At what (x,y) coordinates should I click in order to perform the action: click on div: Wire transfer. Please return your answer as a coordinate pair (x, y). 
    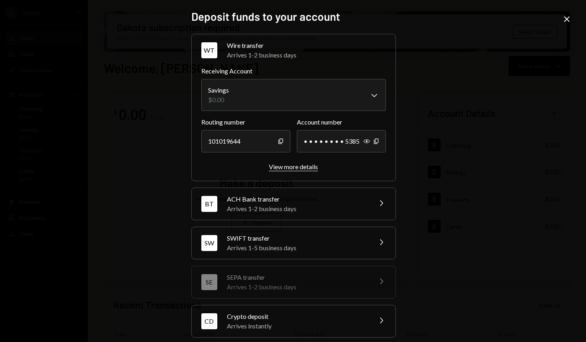
    Looking at the image, I should click on (306, 46).